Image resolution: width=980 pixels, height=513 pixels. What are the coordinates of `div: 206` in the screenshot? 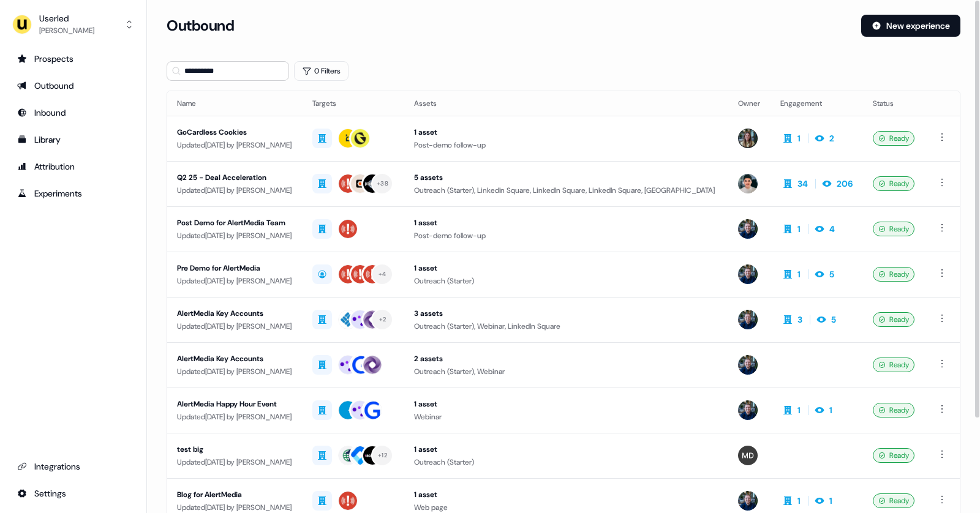 It's located at (845, 184).